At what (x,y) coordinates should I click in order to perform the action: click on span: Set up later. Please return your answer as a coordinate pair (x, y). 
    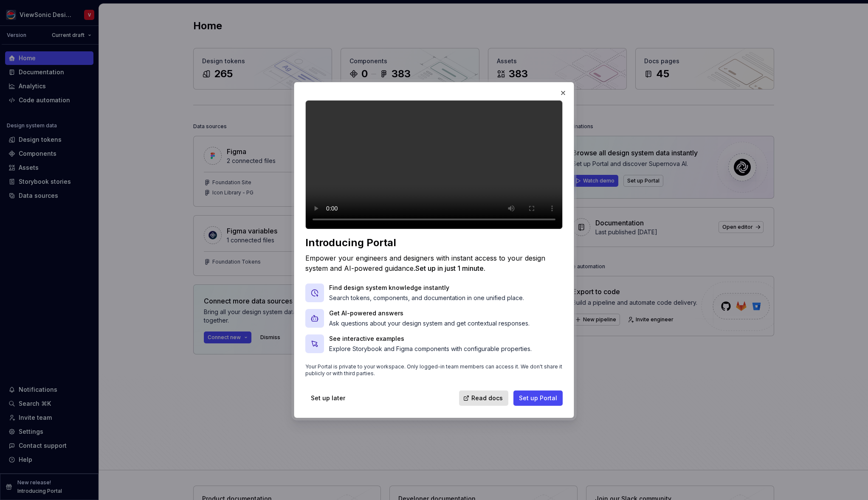
    Looking at the image, I should click on (328, 398).